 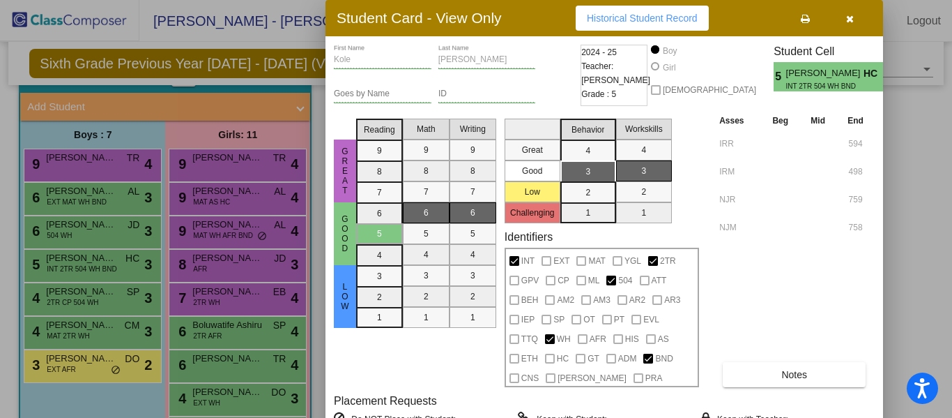 I want to click on span: EVL, so click(x=651, y=319).